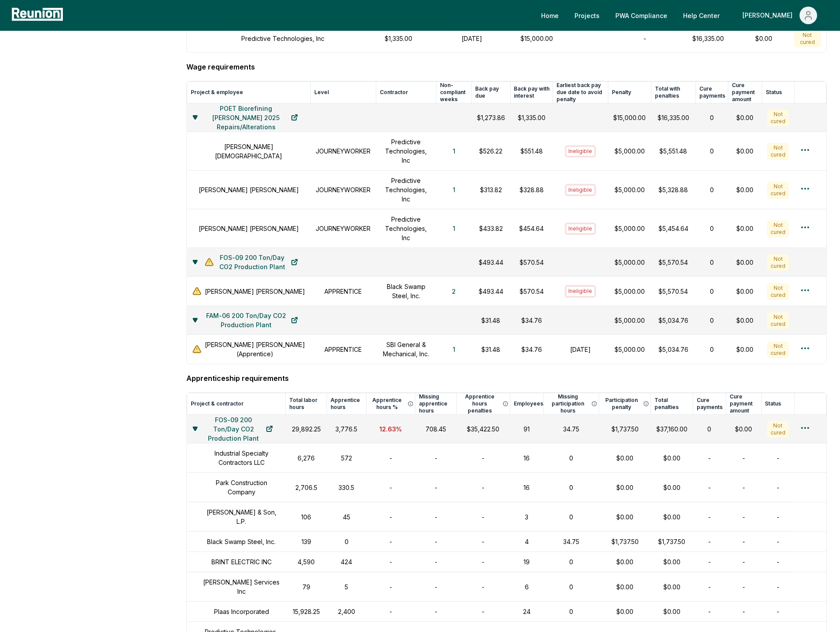  Describe the element at coordinates (491, 190) in the screenshot. I see `p: $313.82` at that location.